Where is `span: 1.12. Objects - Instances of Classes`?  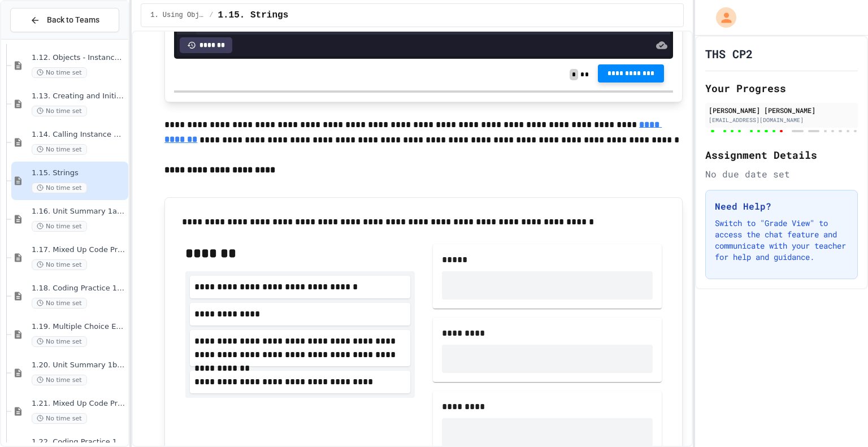 span: 1.12. Objects - Instances of Classes is located at coordinates (78, 58).